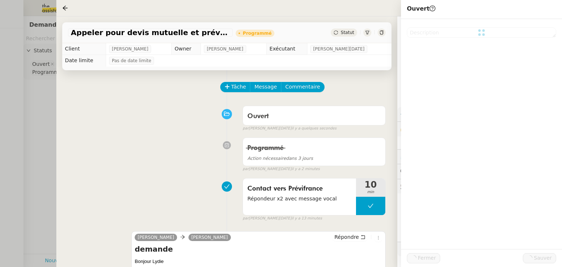 Image resolution: width=562 pixels, height=267 pixels. What do you see at coordinates (186, 49) in the screenshot?
I see `td: Owner` at bounding box center [186, 49].